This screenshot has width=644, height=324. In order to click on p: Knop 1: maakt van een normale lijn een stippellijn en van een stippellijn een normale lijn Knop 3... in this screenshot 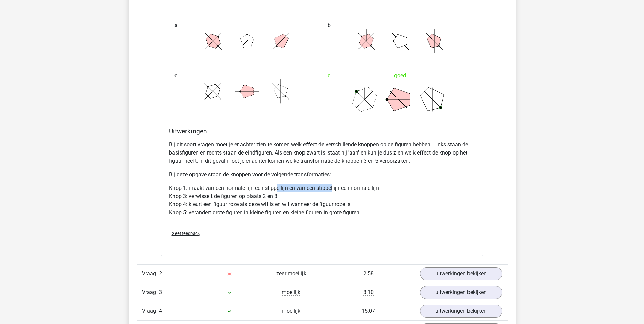, I will do `click(322, 200)`.